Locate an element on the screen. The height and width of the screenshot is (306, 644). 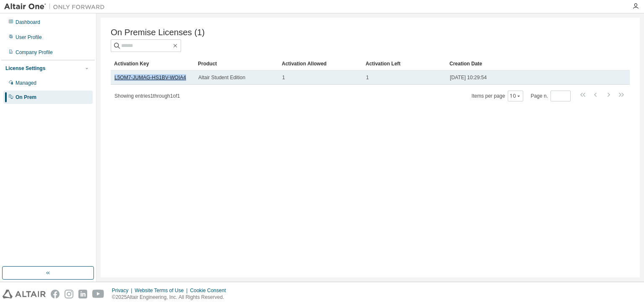
span: On Premise Licenses (1) is located at coordinates (158, 32).